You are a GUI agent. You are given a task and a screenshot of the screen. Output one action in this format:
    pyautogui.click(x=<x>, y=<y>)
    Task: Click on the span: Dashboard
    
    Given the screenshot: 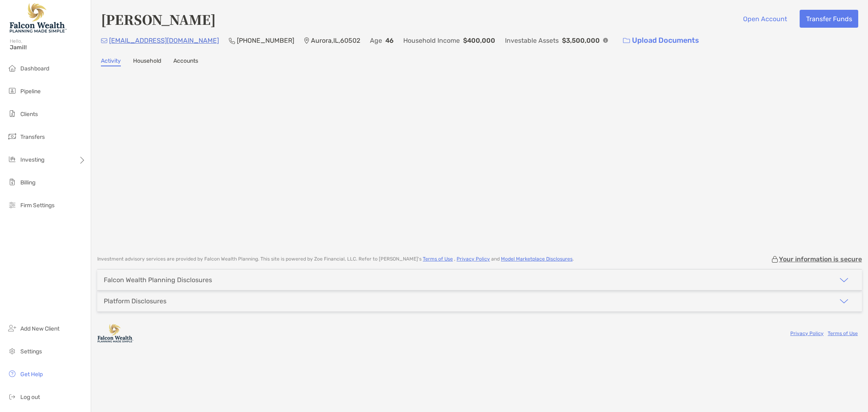 What is the action you would take?
    pyautogui.click(x=34, y=68)
    